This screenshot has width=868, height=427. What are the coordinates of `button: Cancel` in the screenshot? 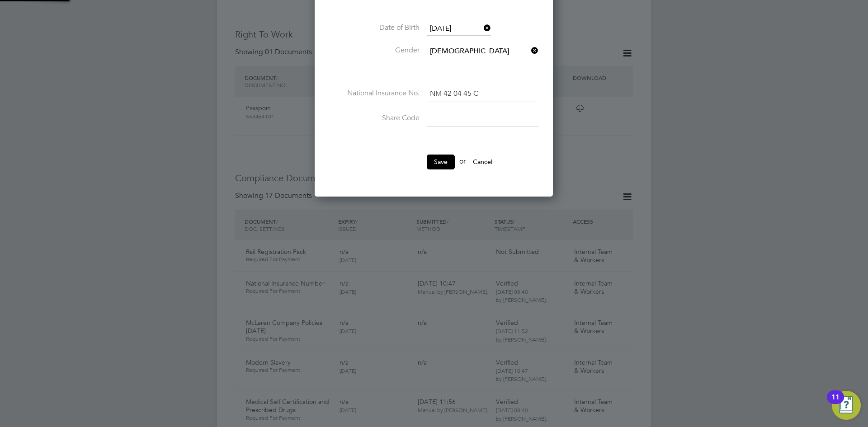 It's located at (482, 162).